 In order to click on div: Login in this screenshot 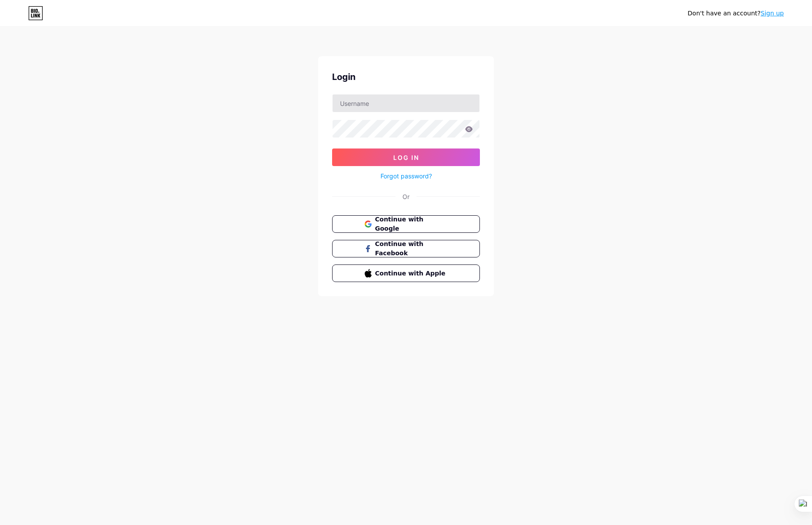, I will do `click(406, 77)`.